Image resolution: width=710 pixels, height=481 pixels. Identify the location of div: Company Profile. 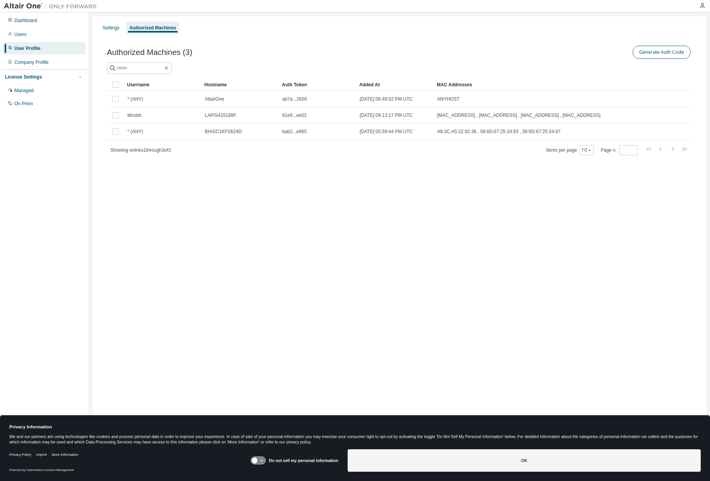
(31, 62).